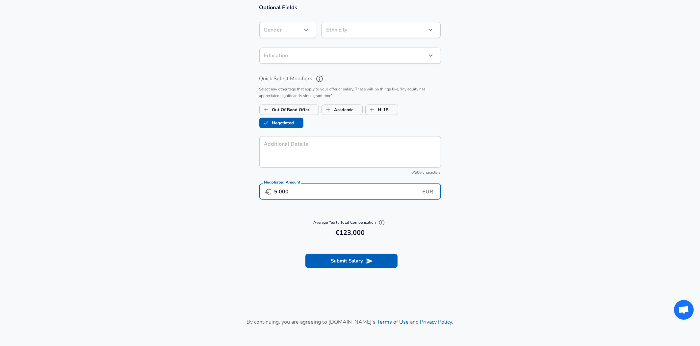  What do you see at coordinates (281, 123) in the screenshot?
I see `button: NegotiatedNegotiated` at bounding box center [281, 123].